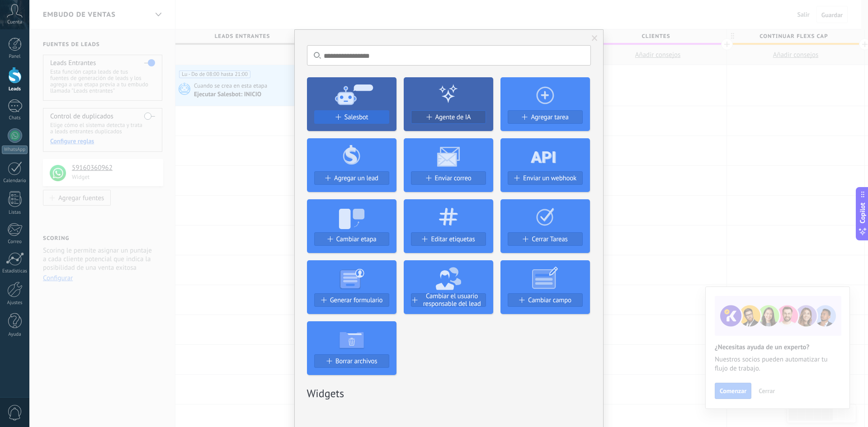 The width and height of the screenshot is (868, 427). What do you see at coordinates (356, 117) in the screenshot?
I see `span: Salesbot` at bounding box center [356, 117].